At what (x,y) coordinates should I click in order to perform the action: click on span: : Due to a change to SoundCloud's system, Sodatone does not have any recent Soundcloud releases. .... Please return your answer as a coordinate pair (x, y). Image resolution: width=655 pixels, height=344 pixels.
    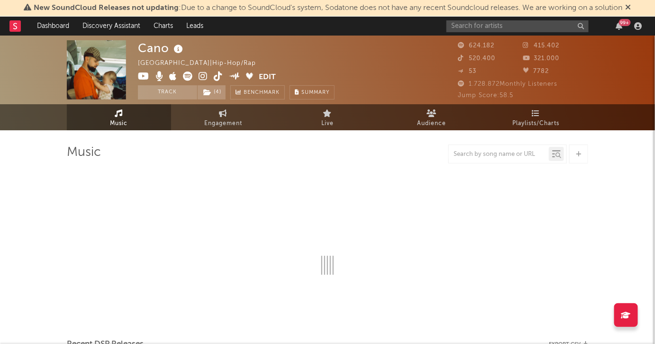
    Looking at the image, I should click on (329, 8).